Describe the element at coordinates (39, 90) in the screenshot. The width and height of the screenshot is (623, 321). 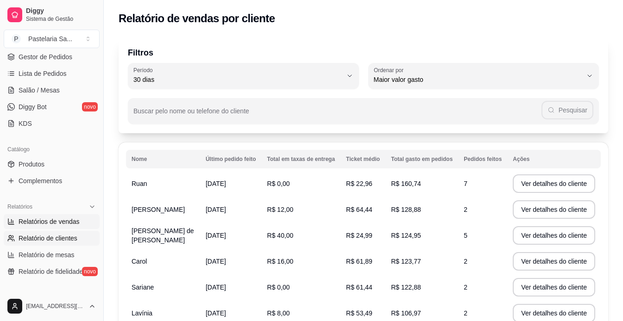
I see `span: Salão / Mesas` at that location.